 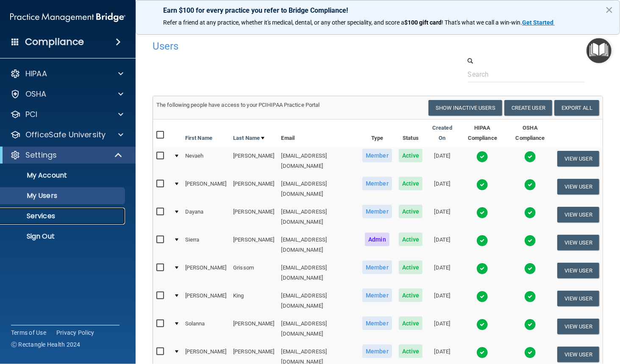 What do you see at coordinates (66, 114) in the screenshot?
I see `a: PCI` at bounding box center [66, 114].